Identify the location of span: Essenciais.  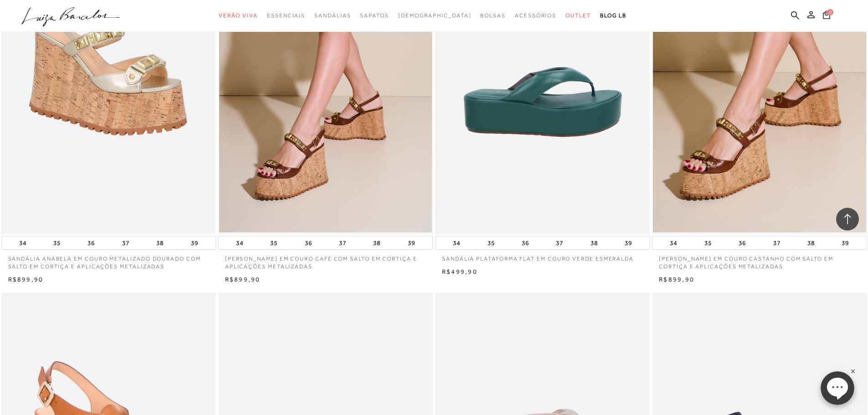
(286, 15).